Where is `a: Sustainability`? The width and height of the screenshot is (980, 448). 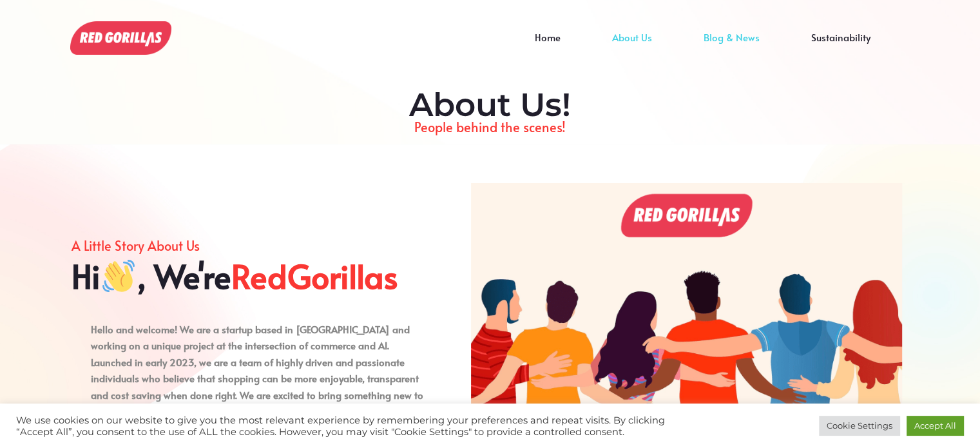 a: Sustainability is located at coordinates (841, 47).